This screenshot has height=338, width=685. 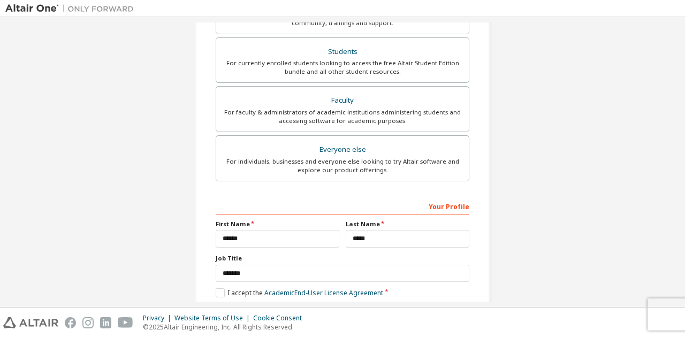 I want to click on div: Everyone else, so click(x=342, y=150).